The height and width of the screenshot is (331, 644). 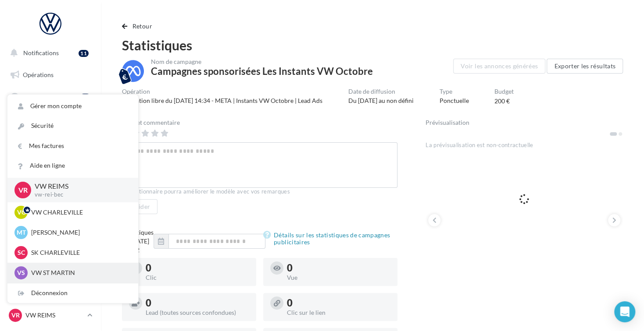 I want to click on a: Sécurité, so click(x=73, y=126).